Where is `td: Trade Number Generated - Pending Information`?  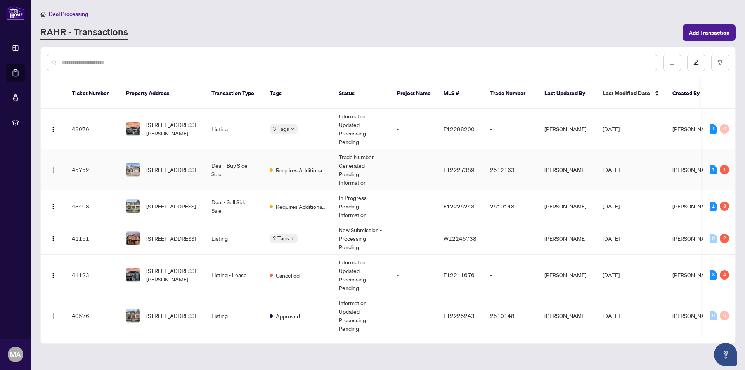 td: Trade Number Generated - Pending Information is located at coordinates (362, 170).